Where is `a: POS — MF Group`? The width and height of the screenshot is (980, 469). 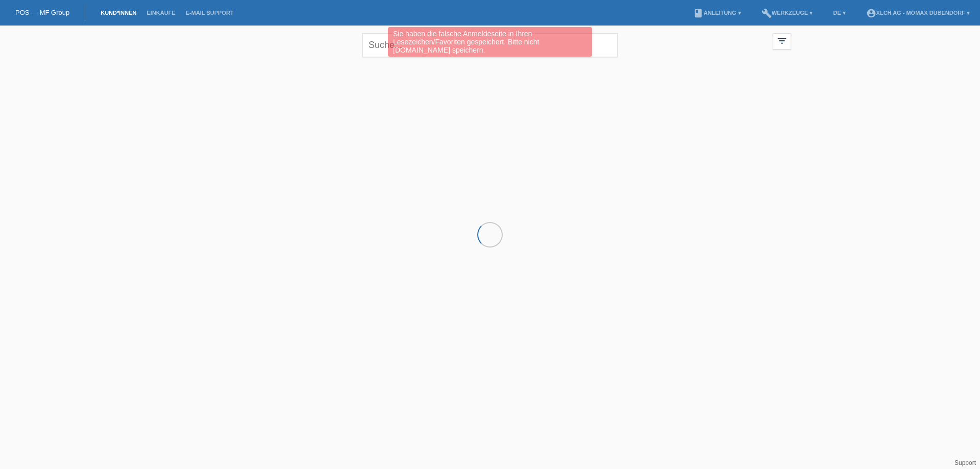 a: POS — MF Group is located at coordinates (43, 12).